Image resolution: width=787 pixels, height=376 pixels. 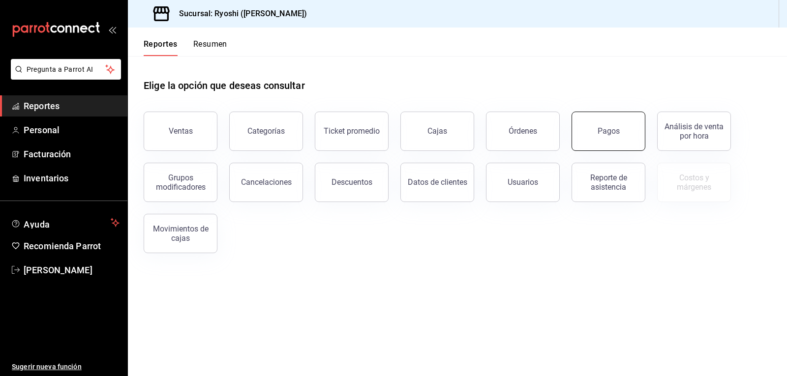 I want to click on div: Descuentos, so click(x=352, y=182).